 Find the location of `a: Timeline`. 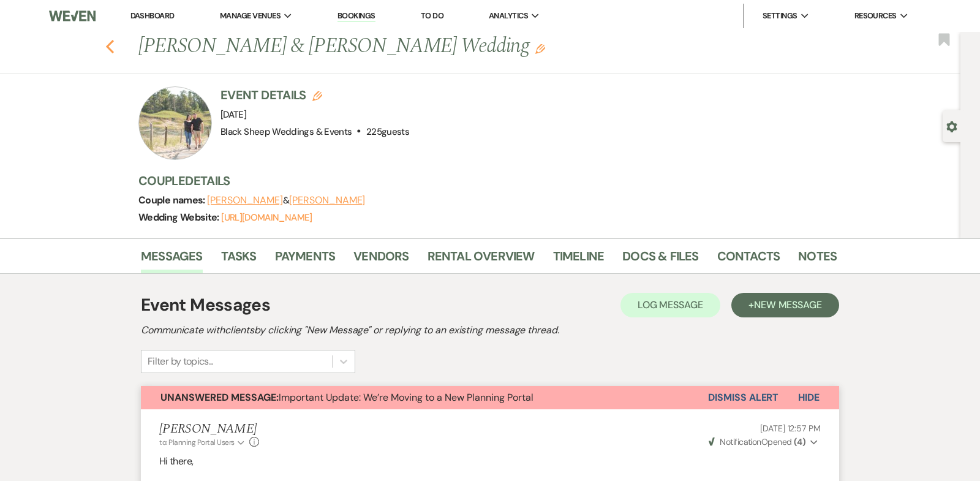

a: Timeline is located at coordinates (579, 259).